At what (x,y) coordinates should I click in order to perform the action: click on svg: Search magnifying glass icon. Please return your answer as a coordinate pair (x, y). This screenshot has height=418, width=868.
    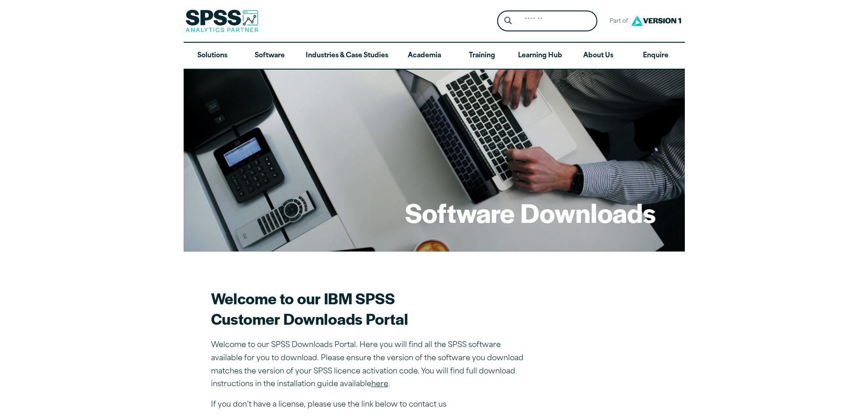
    Looking at the image, I should click on (508, 20).